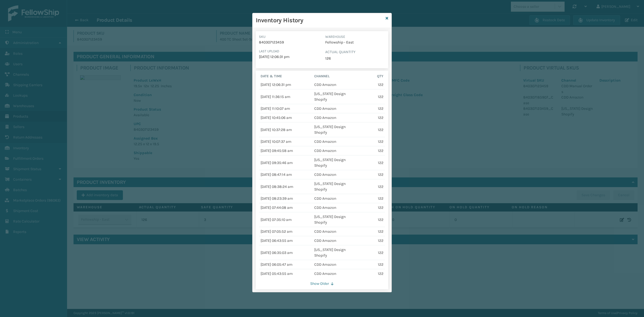  Describe the element at coordinates (333, 77) in the screenshot. I see `th: Channel` at that location.